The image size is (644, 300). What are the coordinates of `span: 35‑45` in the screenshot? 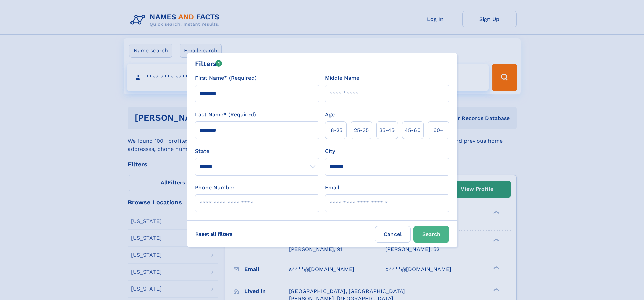 It's located at (387, 130).